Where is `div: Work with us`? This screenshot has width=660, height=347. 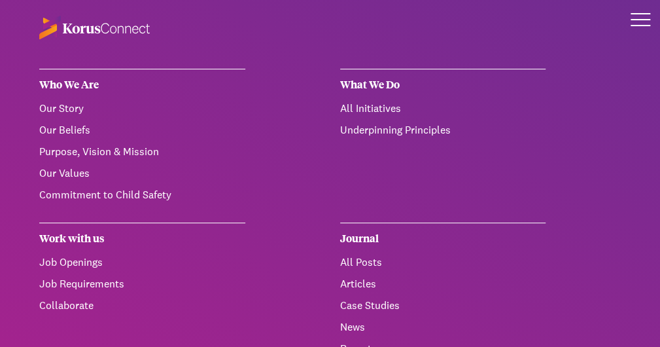 div: Work with us is located at coordinates (142, 238).